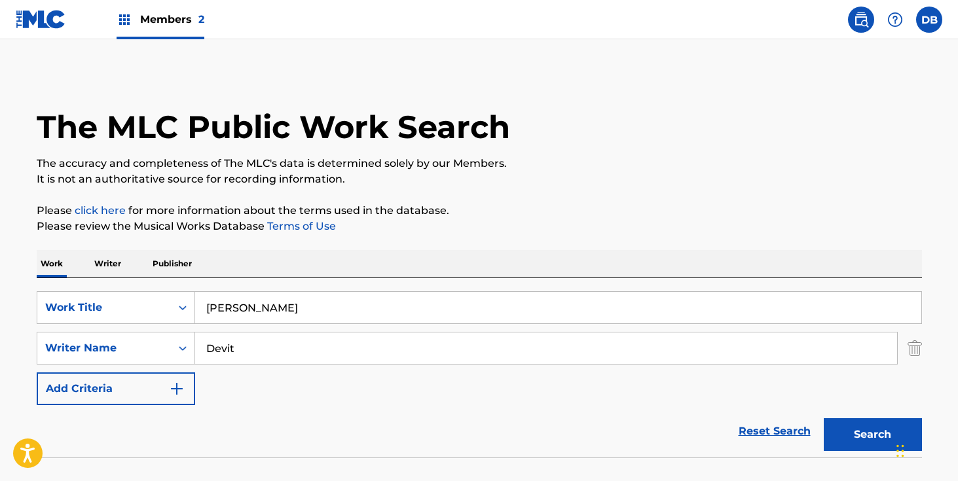 This screenshot has height=481, width=958. I want to click on form: Search Form, so click(480, 375).